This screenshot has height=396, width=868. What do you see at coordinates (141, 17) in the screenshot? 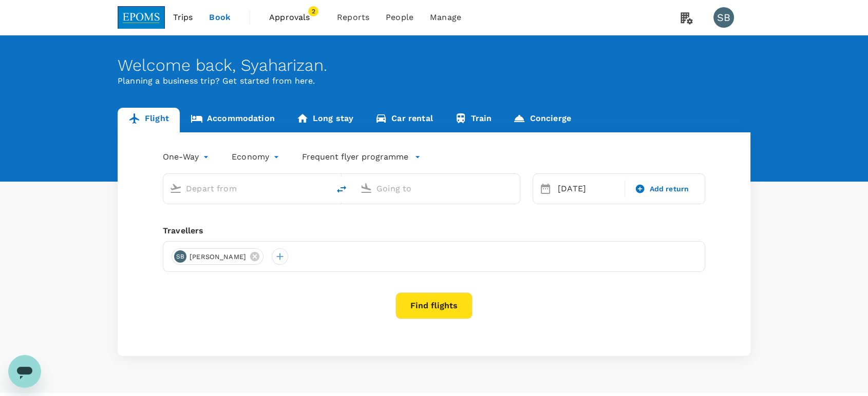
I see `img: EPOMS SDN BHD` at bounding box center [141, 17].